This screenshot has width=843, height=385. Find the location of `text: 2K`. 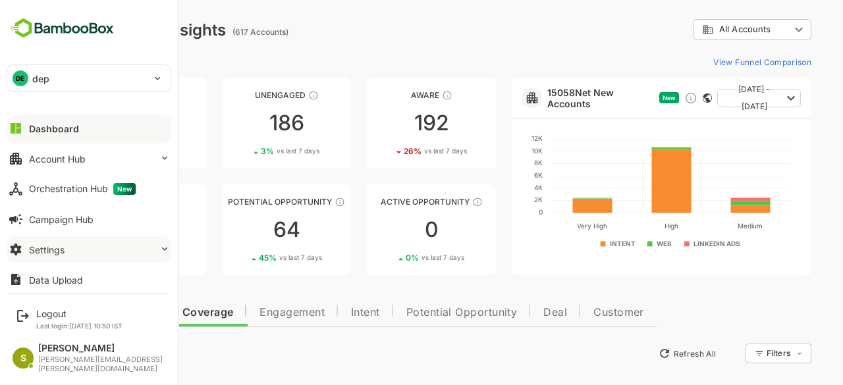

text: 2K is located at coordinates (492, 200).